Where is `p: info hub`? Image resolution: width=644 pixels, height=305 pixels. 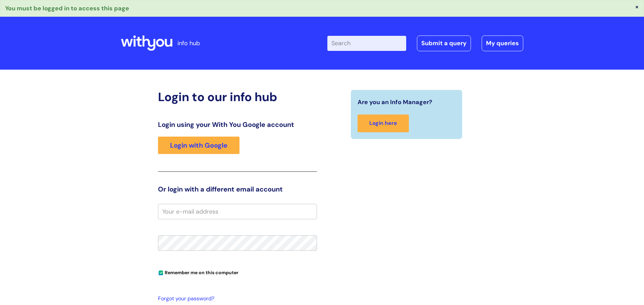 p: info hub is located at coordinates (189, 43).